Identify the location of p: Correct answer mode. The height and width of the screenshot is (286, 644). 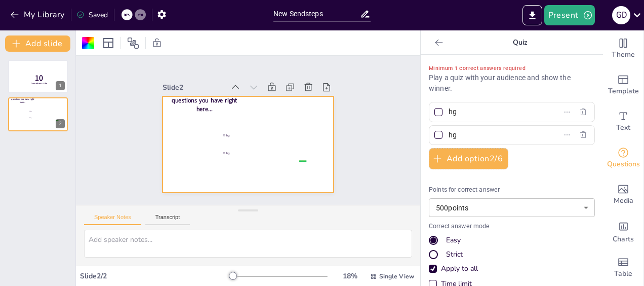
(512, 227).